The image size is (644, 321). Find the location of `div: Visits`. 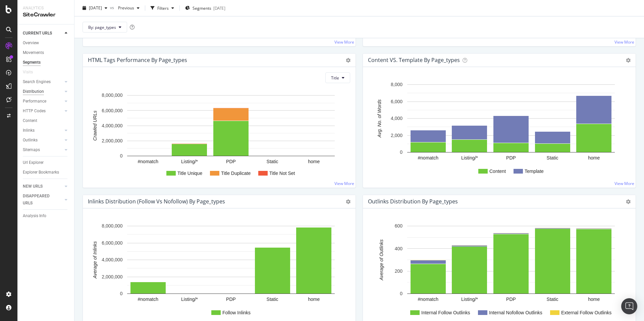

div: Visits is located at coordinates (28, 72).